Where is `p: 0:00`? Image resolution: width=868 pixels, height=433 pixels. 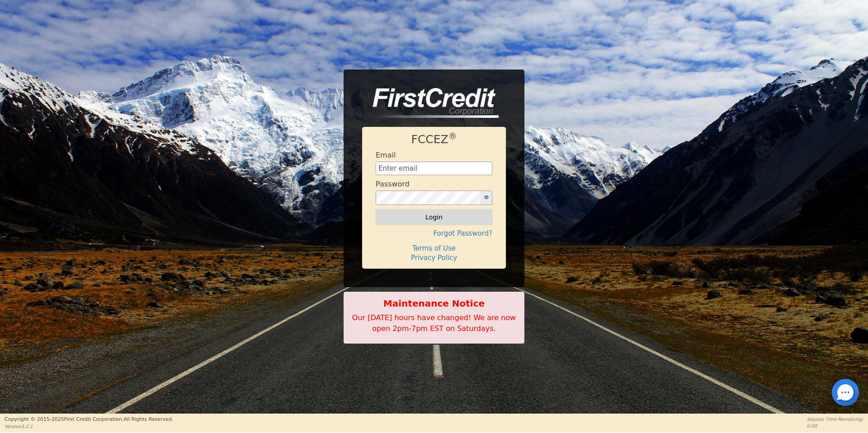
p: 0:00 is located at coordinates (835, 426).